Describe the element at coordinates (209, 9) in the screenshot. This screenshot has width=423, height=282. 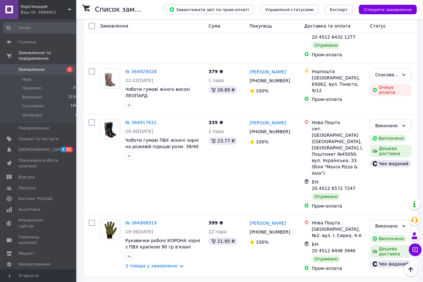
I see `button: Завантажити звіт по пром-оплаті` at that location.